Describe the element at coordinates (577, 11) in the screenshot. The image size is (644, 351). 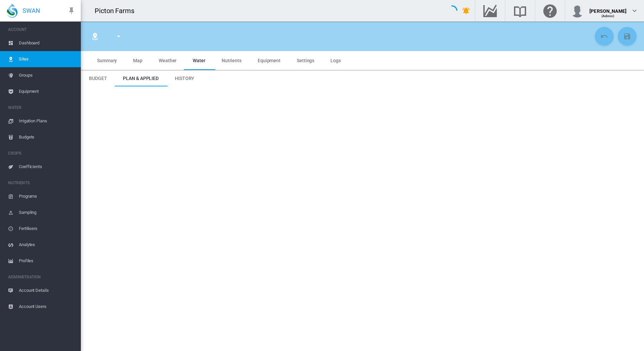
I see `img: profile.jpg` at that location.